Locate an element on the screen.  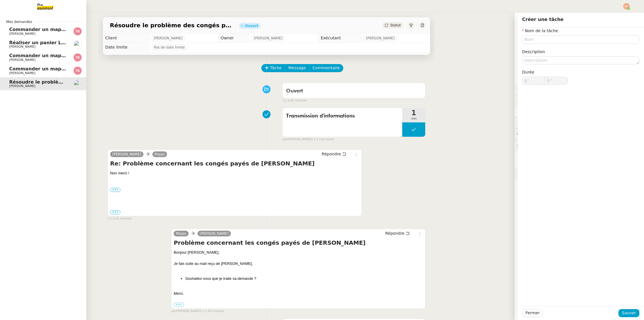
button: Commentaire is located at coordinates (326, 68).